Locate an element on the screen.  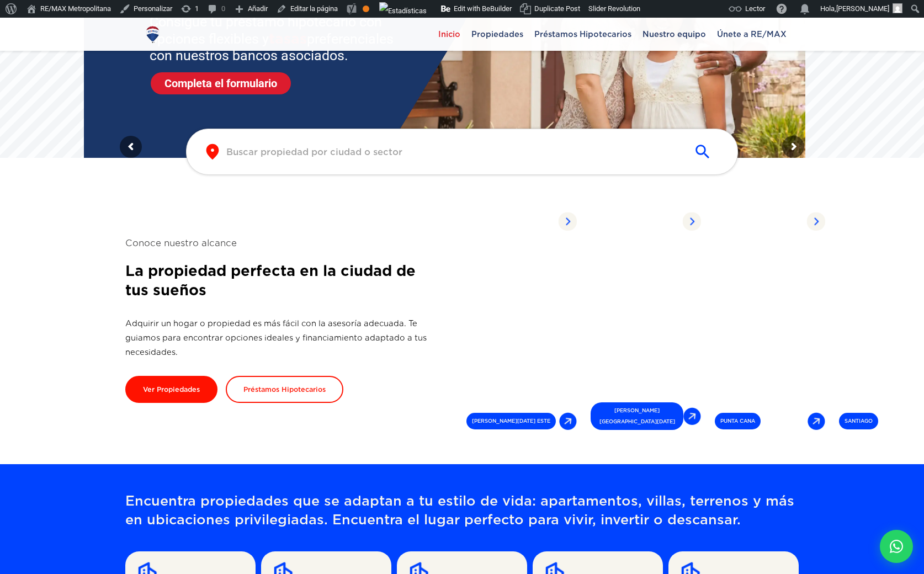
span: Conoce nuestro alcance is located at coordinates (280, 242).